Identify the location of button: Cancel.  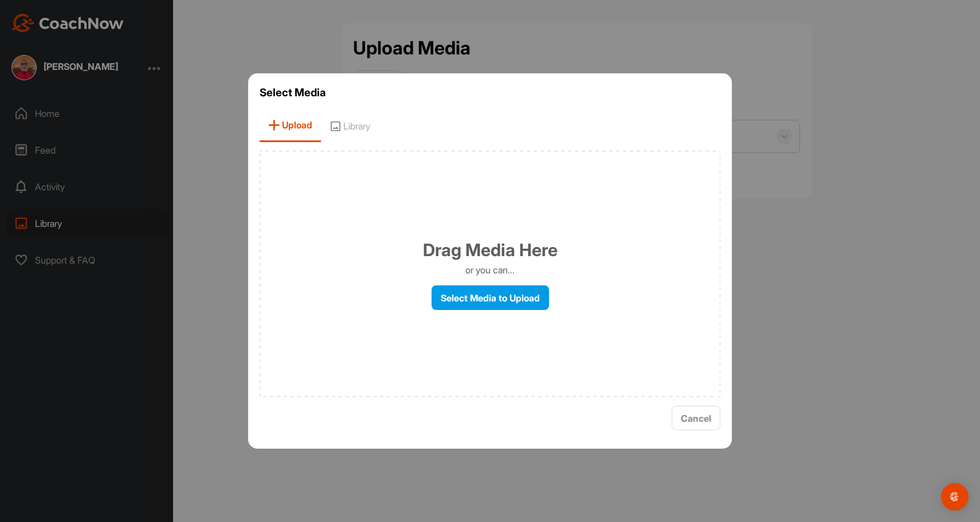
(695, 418).